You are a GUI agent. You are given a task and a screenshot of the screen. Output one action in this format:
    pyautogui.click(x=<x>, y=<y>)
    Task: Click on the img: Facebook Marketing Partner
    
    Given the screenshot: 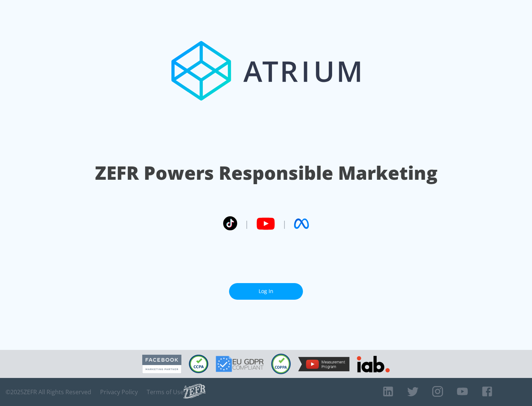 What is the action you would take?
    pyautogui.click(x=162, y=364)
    